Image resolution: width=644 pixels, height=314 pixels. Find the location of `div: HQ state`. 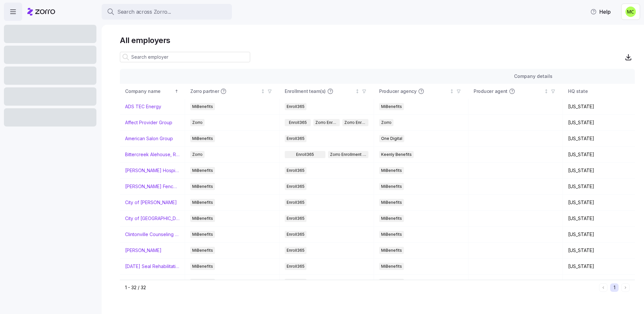

div: HQ state is located at coordinates (603, 91).